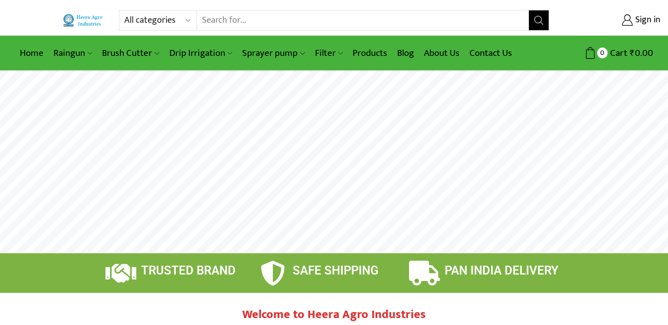  Describe the element at coordinates (442, 53) in the screenshot. I see `a: About Us` at that location.